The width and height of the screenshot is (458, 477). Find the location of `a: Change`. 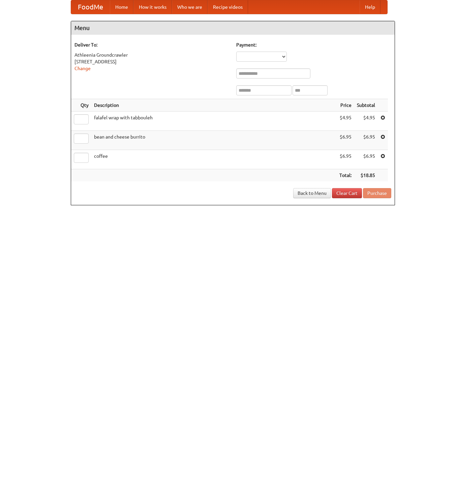

a: Change is located at coordinates (83, 68).